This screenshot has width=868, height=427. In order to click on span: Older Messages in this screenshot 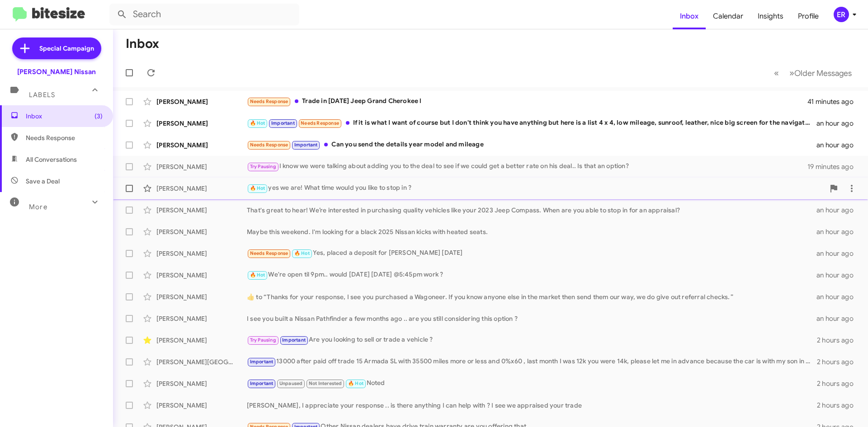, I will do `click(822, 73)`.